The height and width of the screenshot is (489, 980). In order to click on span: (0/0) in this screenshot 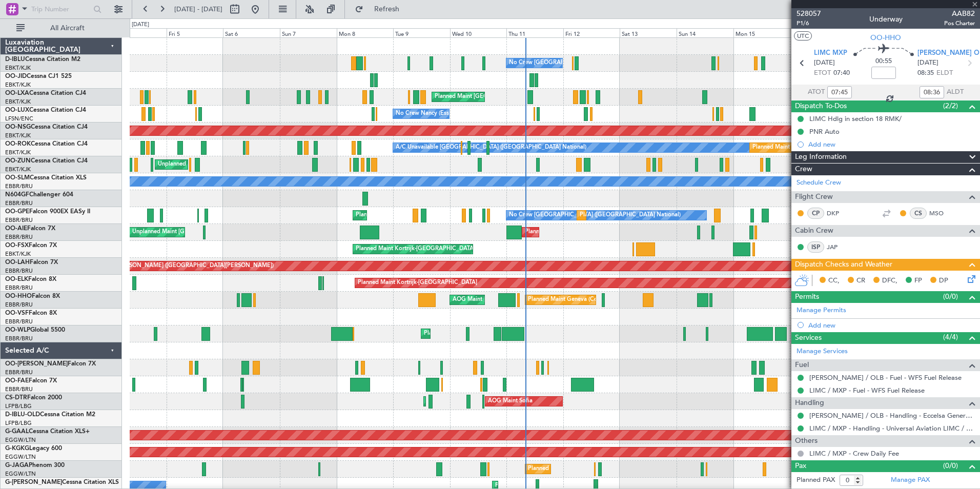, I will do `click(950, 465)`.